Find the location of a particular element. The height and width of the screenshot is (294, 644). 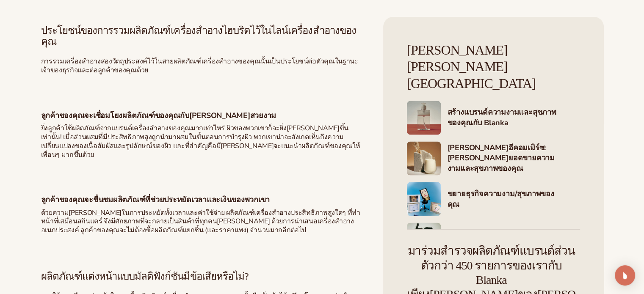

font: ผลิตภัณฑ์แต่งหน้าแบบมัลติฟังก์ชันมีข้อเสียหรือไม่? is located at coordinates (145, 277).